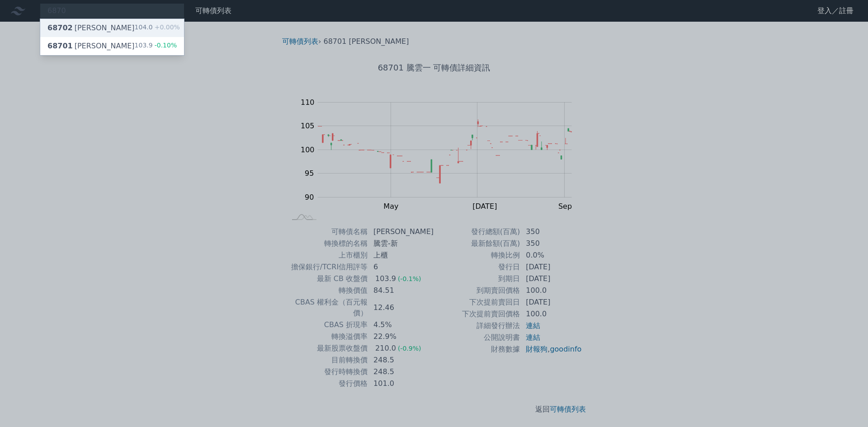 The image size is (868, 427). I want to click on span: -0.10%, so click(165, 45).